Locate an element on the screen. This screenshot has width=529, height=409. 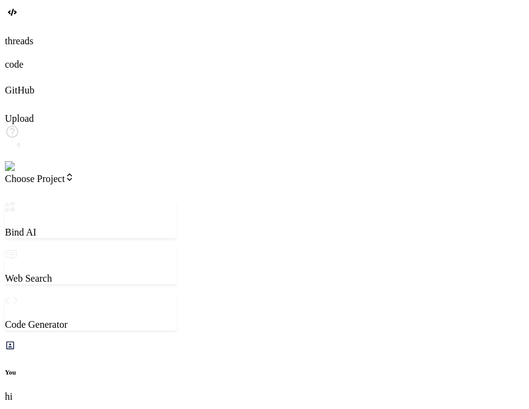
label: code is located at coordinates (14, 64).